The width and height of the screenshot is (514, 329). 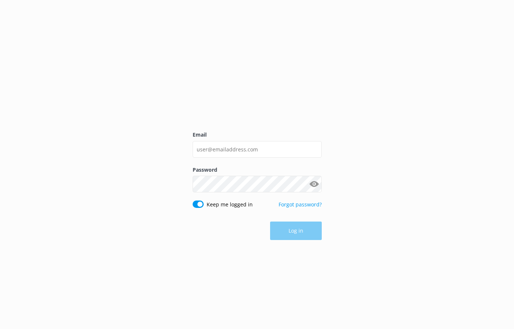 I want to click on input: user@emailaddress.com, so click(x=257, y=149).